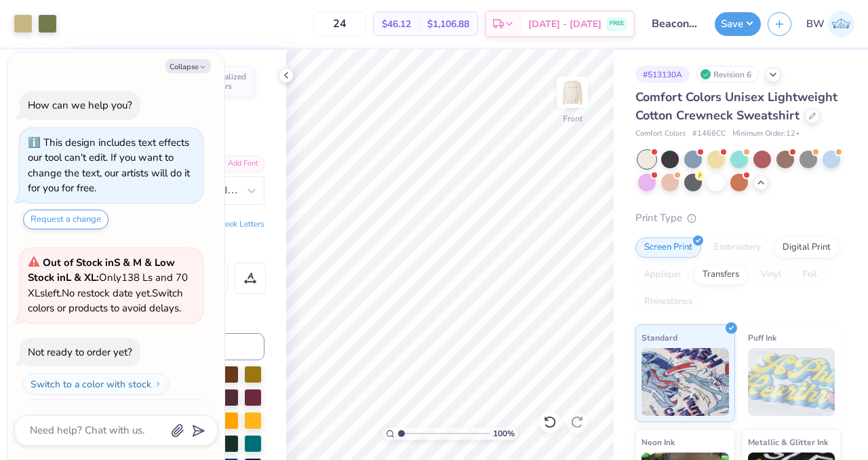  Describe the element at coordinates (106, 293) in the screenshot. I see `span: No restock date yet.` at that location.